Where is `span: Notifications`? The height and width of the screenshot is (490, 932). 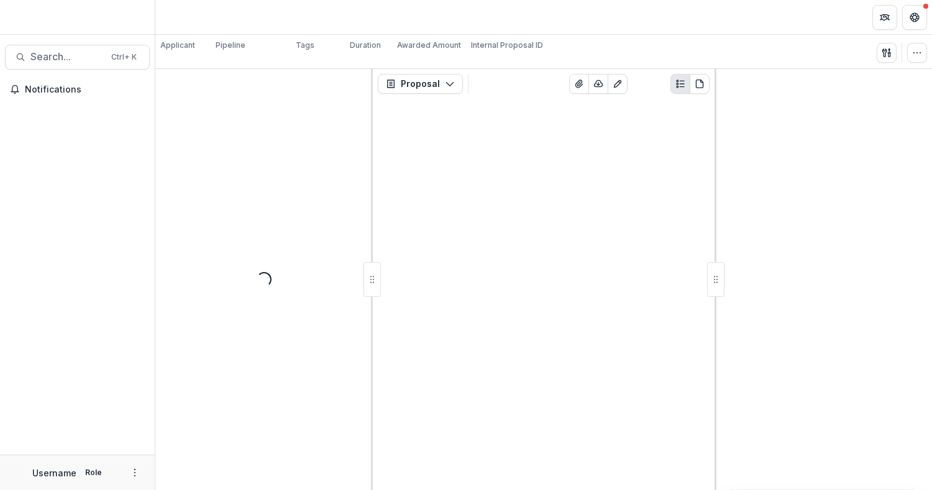
span: Notifications is located at coordinates (85, 90).